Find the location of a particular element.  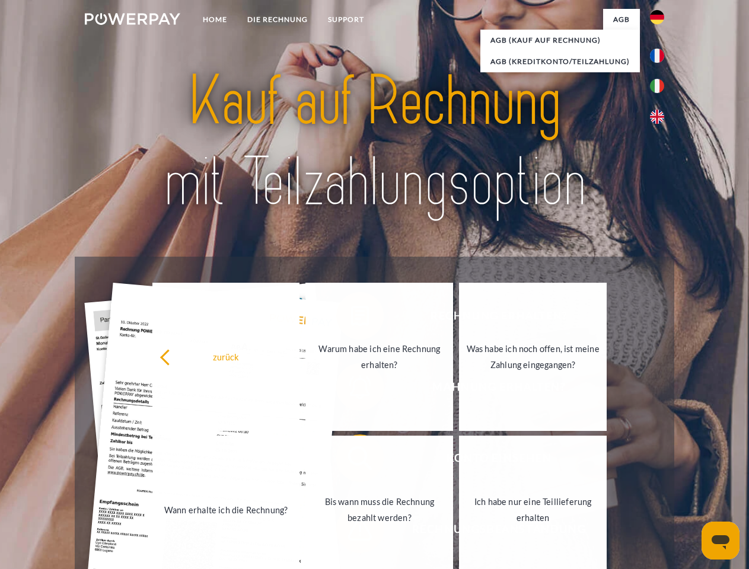

div: Wann erhalte ich die Rechnung? is located at coordinates (226, 509).